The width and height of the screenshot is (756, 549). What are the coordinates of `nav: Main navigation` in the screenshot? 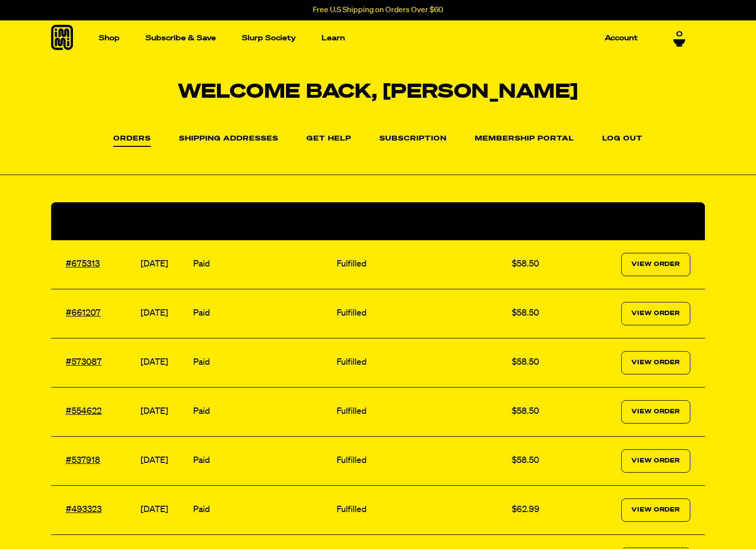 It's located at (368, 38).